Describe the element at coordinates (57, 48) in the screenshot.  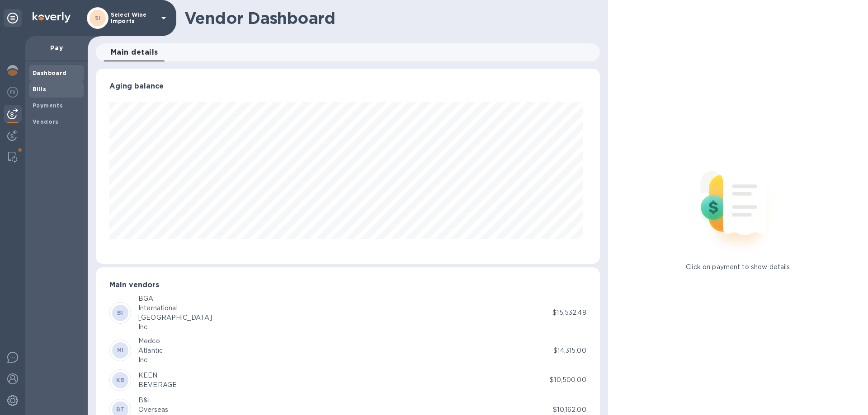
I see `p: Pay` at that location.